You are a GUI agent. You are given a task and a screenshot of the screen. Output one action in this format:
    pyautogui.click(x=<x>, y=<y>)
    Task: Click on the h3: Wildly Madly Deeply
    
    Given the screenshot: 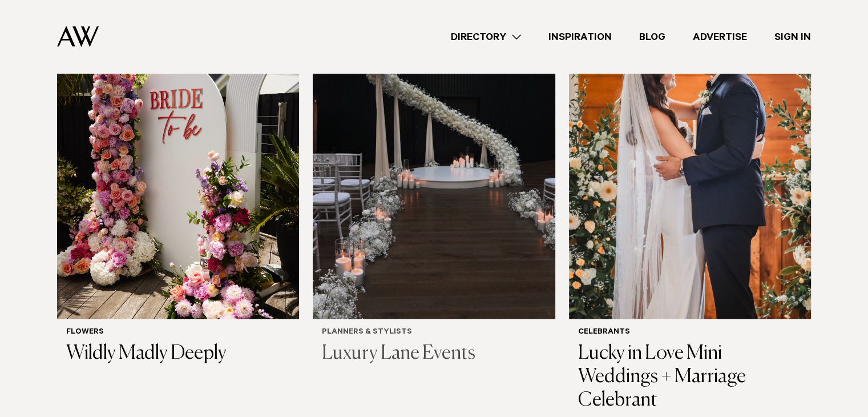 What is the action you would take?
    pyautogui.click(x=178, y=354)
    